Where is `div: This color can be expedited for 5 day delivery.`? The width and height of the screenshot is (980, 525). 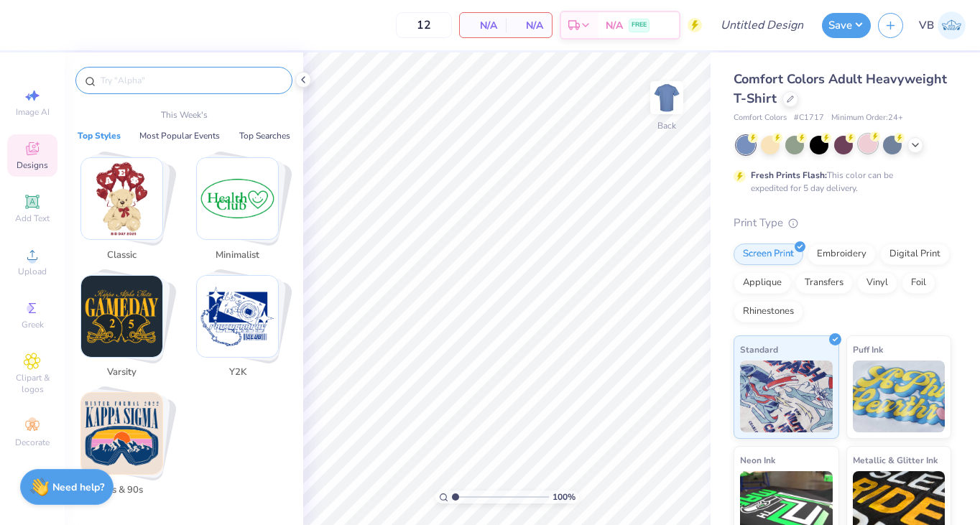
div: This color can be expedited for 5 day delivery. is located at coordinates (839, 182).